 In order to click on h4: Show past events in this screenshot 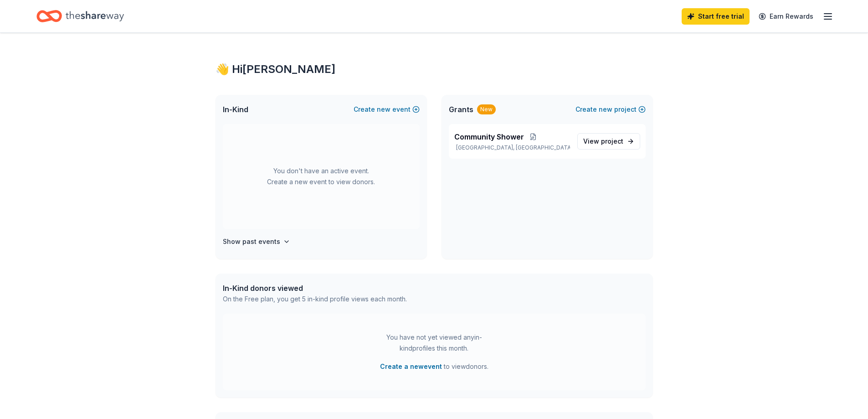, I will do `click(251, 241)`.